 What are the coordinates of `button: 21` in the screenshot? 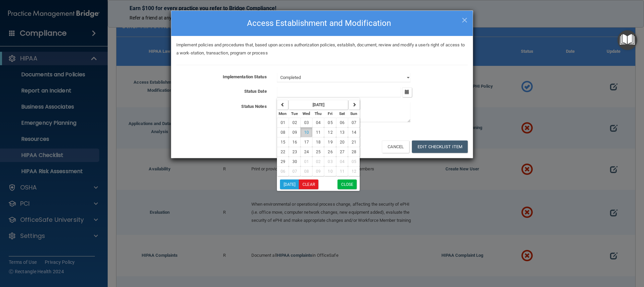 It's located at (354, 142).